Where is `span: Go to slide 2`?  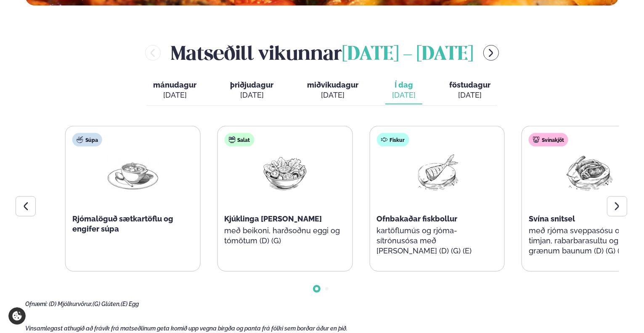
span: Go to slide 2 is located at coordinates (327, 289).